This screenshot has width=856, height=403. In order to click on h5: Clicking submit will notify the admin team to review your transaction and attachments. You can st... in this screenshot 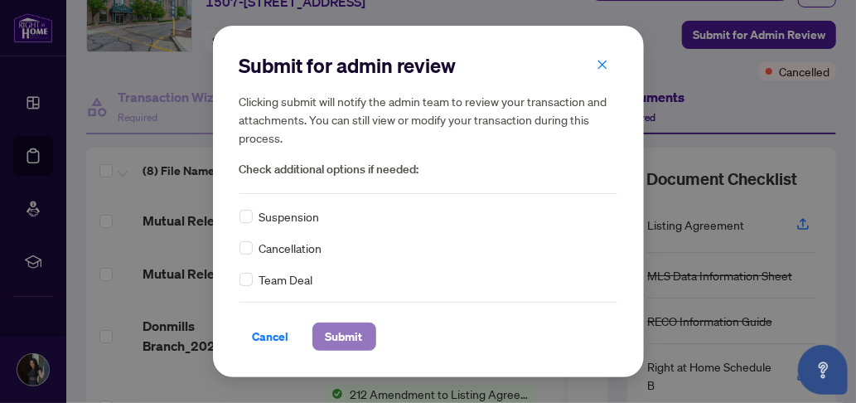, I will do `click(428, 119)`.